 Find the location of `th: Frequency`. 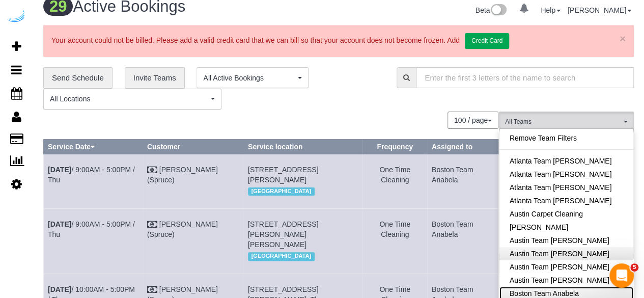

th: Frequency is located at coordinates (395, 146).